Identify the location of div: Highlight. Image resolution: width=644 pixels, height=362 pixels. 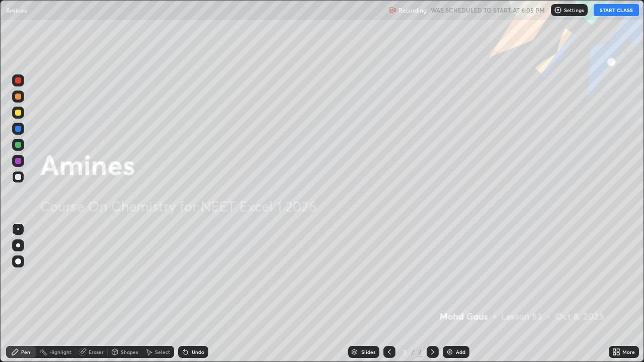
(60, 352).